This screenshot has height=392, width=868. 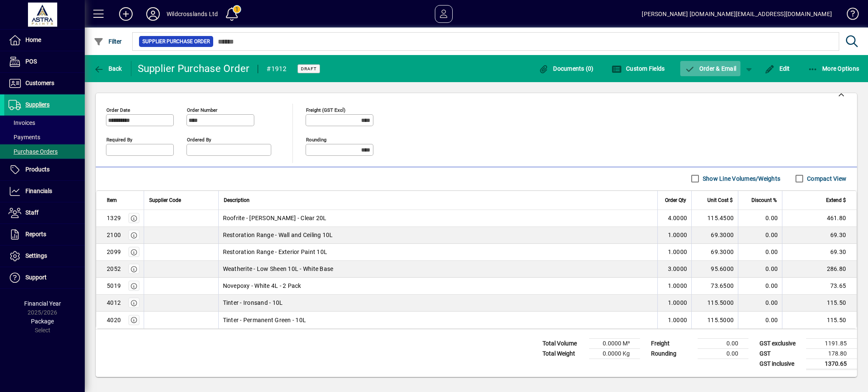 I want to click on span: Extend $, so click(x=836, y=200).